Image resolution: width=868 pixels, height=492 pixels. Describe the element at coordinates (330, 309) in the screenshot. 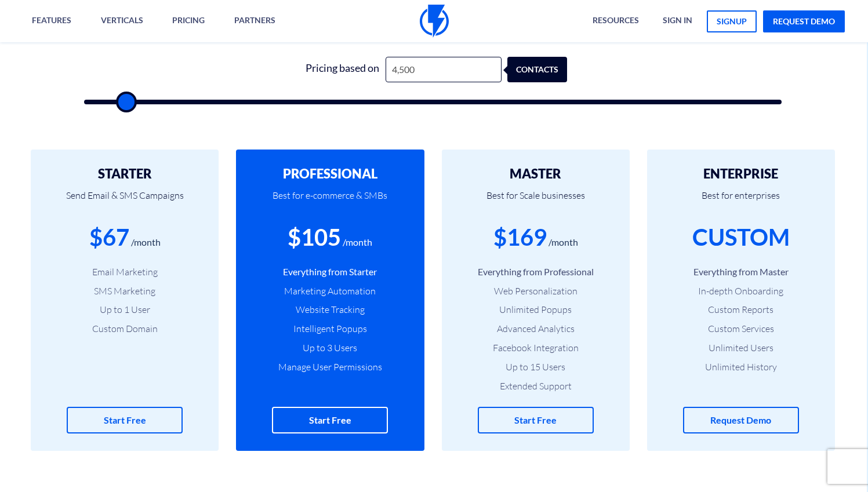

I see `li: Website Tracking` at that location.